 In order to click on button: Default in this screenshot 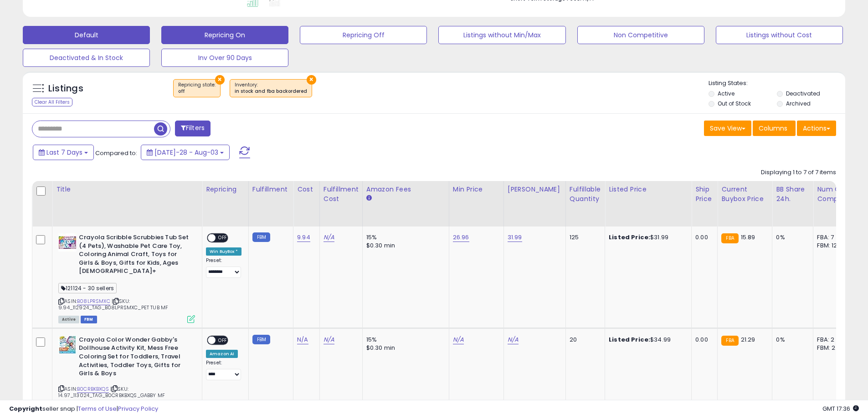, I will do `click(86, 35)`.